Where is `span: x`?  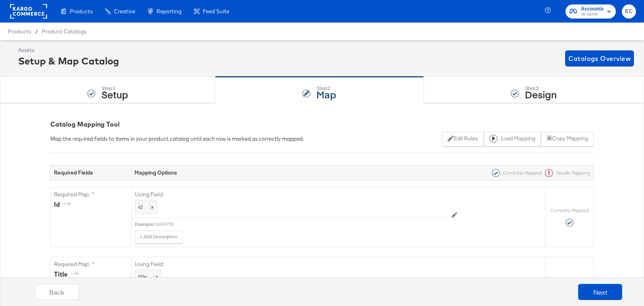 span: x is located at coordinates (152, 207).